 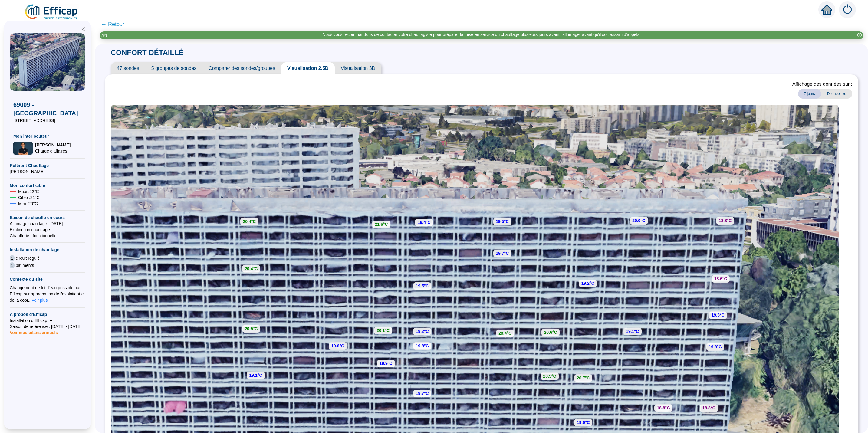 I want to click on span: 47 sondes, so click(x=128, y=68).